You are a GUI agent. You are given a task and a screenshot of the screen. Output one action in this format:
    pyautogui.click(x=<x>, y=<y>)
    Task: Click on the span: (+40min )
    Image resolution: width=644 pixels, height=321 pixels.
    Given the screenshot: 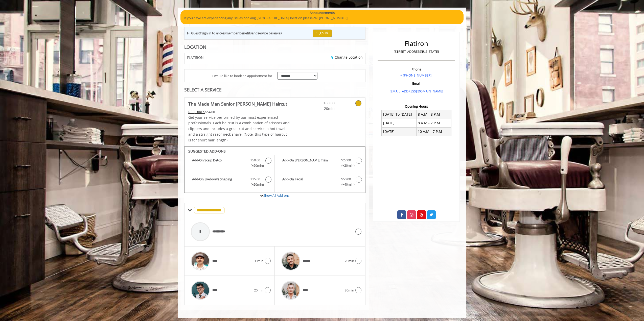 What is the action you would take?
    pyautogui.click(x=346, y=184)
    